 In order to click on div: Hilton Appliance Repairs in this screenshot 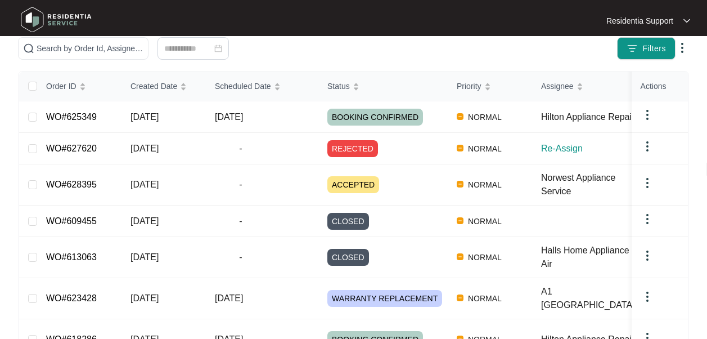, I will do `click(593, 117)`.